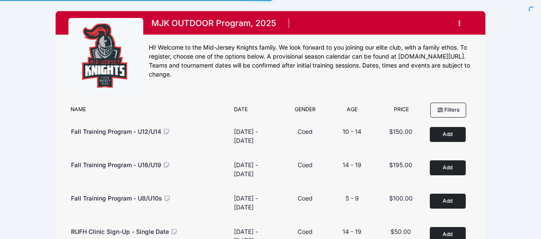 The height and width of the screenshot is (239, 541). I want to click on div: Age, so click(352, 112).